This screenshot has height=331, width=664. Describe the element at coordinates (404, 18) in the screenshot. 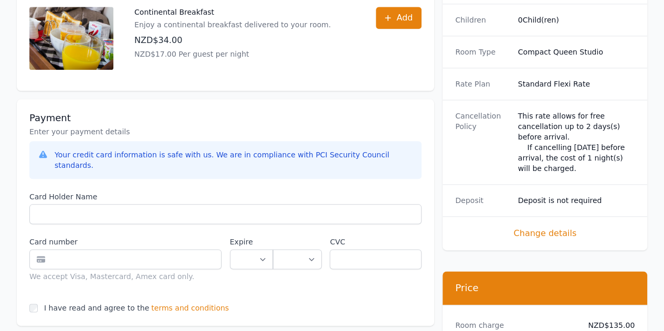

I see `span: Add` at that location.